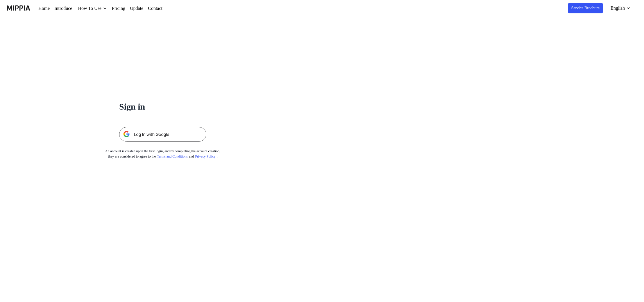 Image resolution: width=644 pixels, height=302 pixels. I want to click on div: An account is created upon the first login, and by completing the account creation, they are cons..., so click(163, 154).